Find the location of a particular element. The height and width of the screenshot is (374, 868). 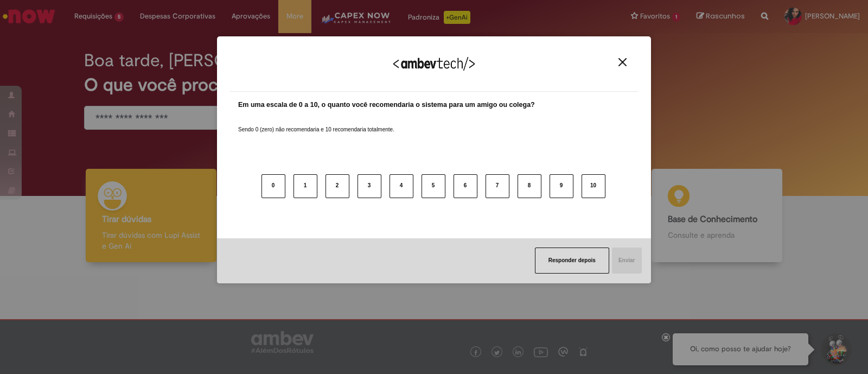

button: 1 is located at coordinates (306, 186).